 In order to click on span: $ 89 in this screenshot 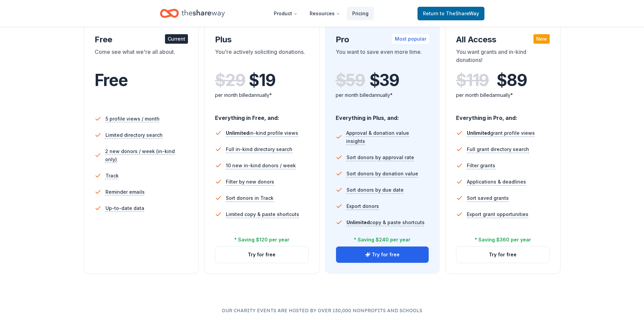, I will do `click(512, 80)`.